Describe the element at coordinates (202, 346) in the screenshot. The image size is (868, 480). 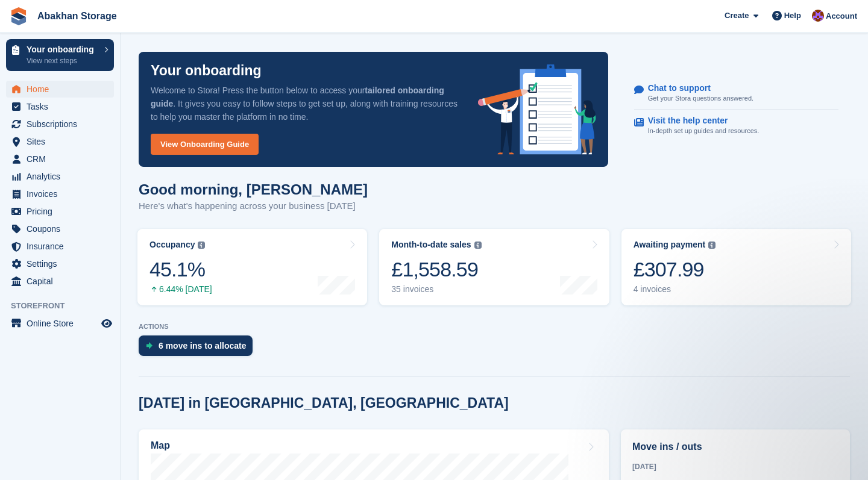
I see `div: 6 move ins to allocate` at that location.